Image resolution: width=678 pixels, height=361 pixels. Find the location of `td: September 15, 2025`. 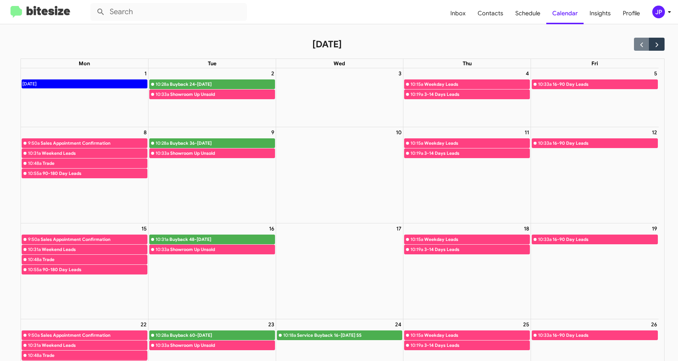

td: September 15, 2025 is located at coordinates (85, 271).